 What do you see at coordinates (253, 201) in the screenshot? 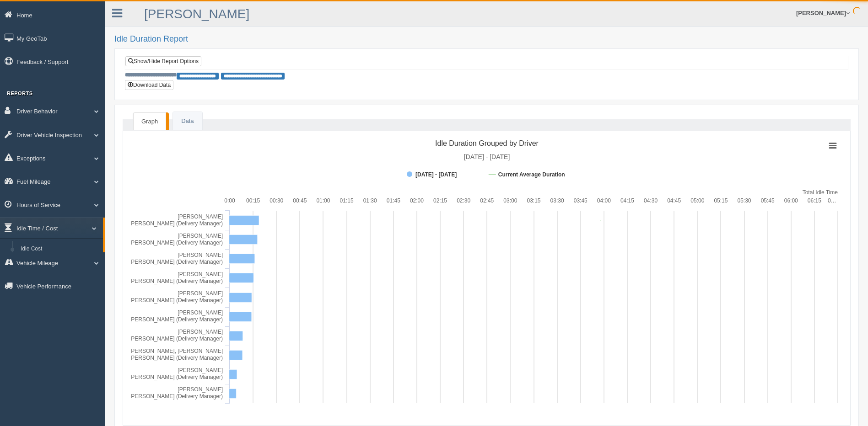
I see `text: 00:15` at bounding box center [253, 201].